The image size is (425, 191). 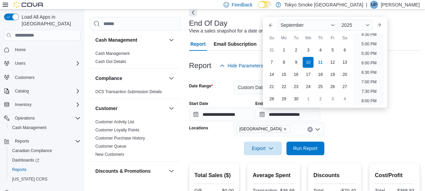 What do you see at coordinates (106, 108) in the screenshot?
I see `h3: Customer` at bounding box center [106, 108].